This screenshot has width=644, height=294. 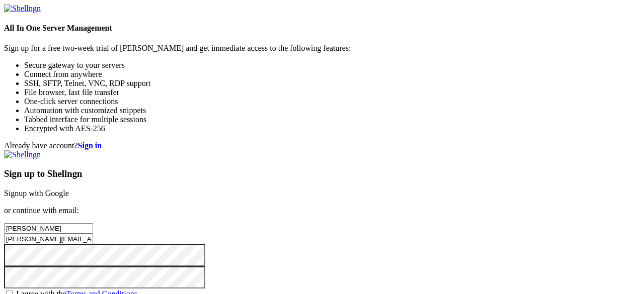 What do you see at coordinates (332, 110) in the screenshot?
I see `li: Automation with customized snippets` at bounding box center [332, 110].